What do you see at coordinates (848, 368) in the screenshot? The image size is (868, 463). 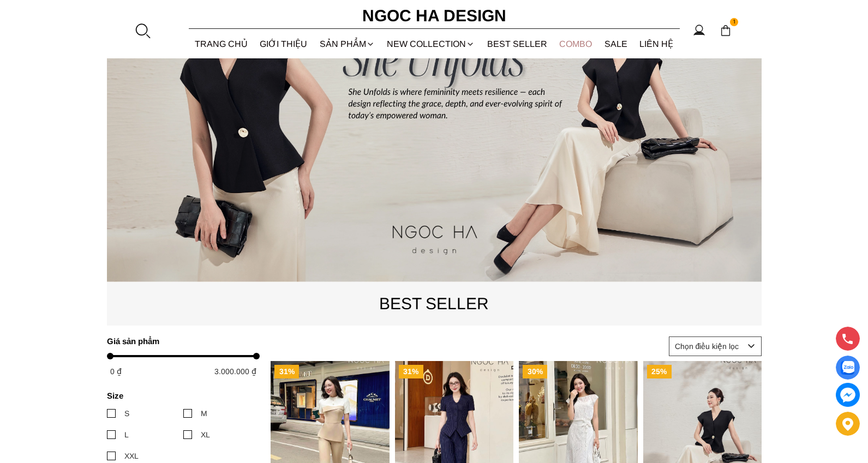 I see `a: Display image` at bounding box center [848, 368].